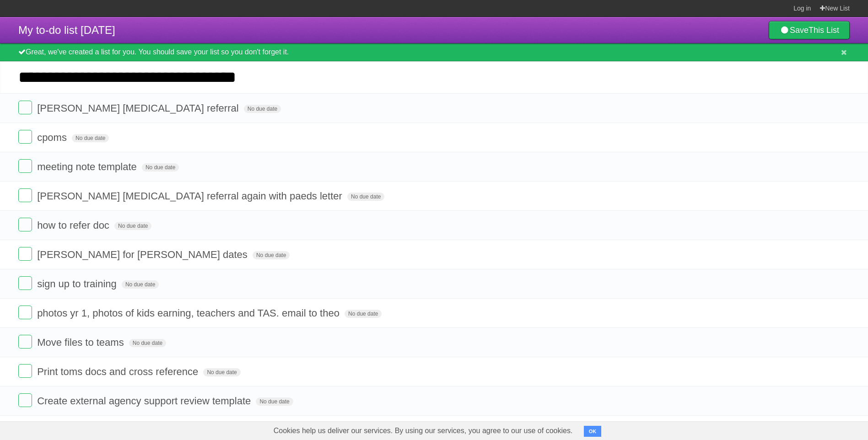  What do you see at coordinates (74, 225) in the screenshot?
I see `span: how to refer doc` at bounding box center [74, 225].